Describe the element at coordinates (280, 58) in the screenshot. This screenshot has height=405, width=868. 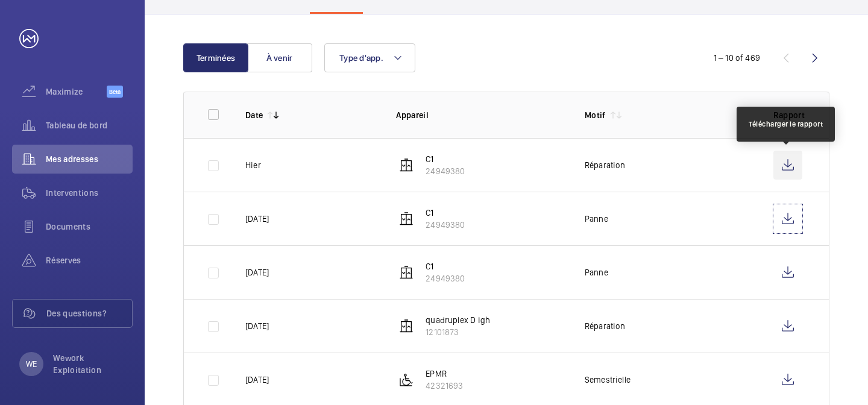
I see `button: À venir` at that location.